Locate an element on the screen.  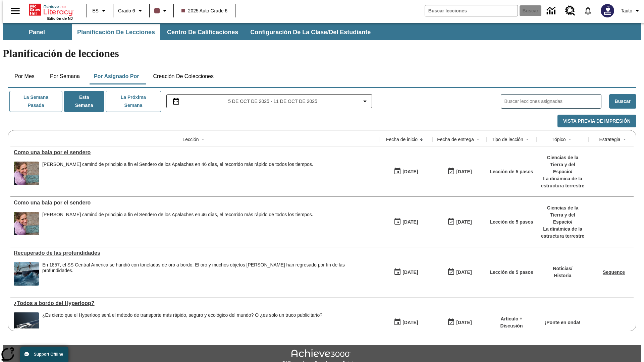
a: Sequence is located at coordinates (614, 272).